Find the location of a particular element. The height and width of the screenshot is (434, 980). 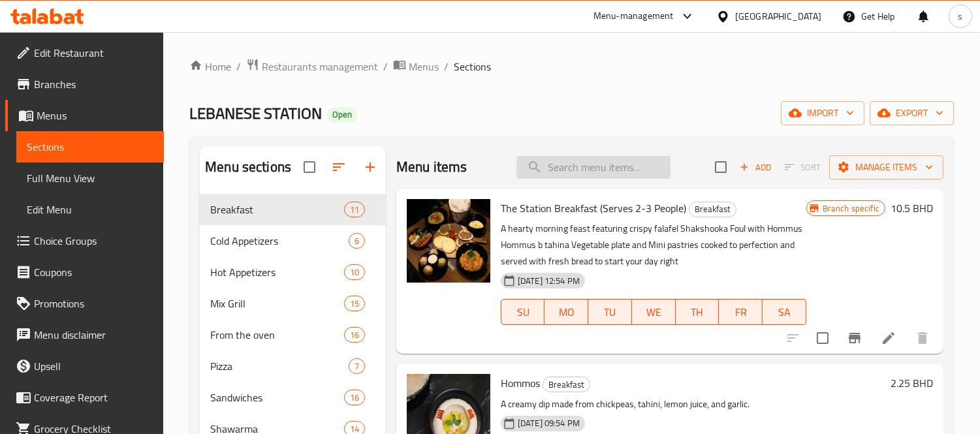

span: Hot Appetizers is located at coordinates (277, 272).